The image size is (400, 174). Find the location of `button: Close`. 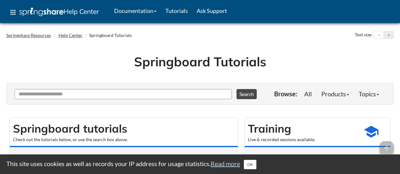

button: Close is located at coordinates (250, 165).